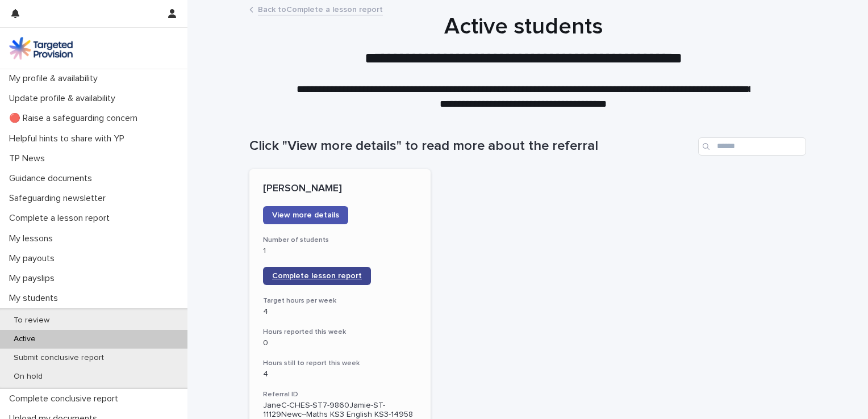 This screenshot has height=419, width=868. I want to click on p: Complete conclusive report, so click(66, 398).